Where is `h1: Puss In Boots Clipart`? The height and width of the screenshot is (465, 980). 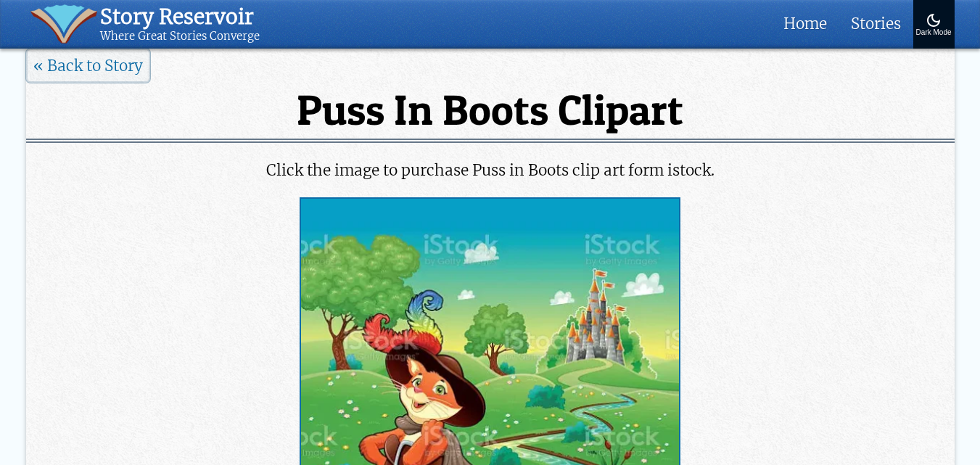 h1: Puss In Boots Clipart is located at coordinates (491, 110).